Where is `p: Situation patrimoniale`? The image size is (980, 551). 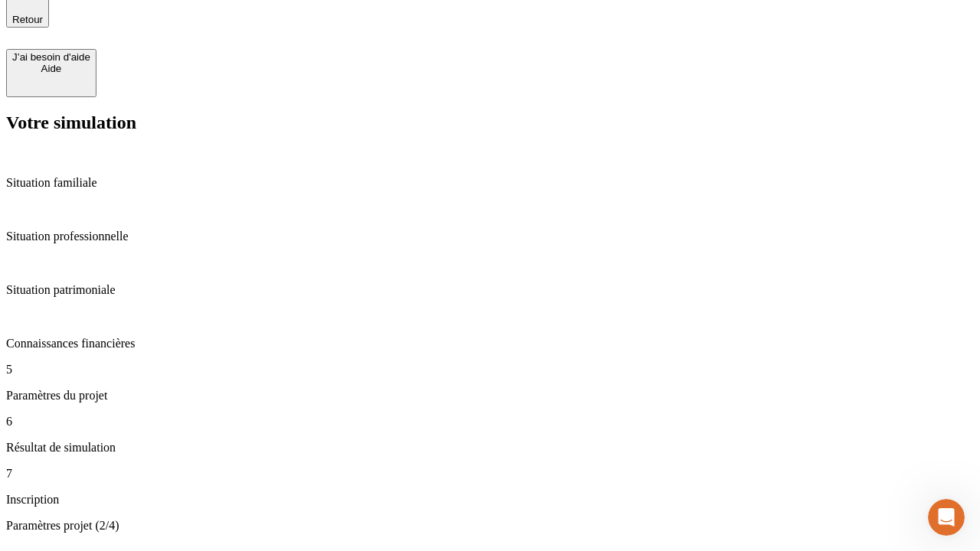
p: Situation patrimoniale is located at coordinates (490, 290).